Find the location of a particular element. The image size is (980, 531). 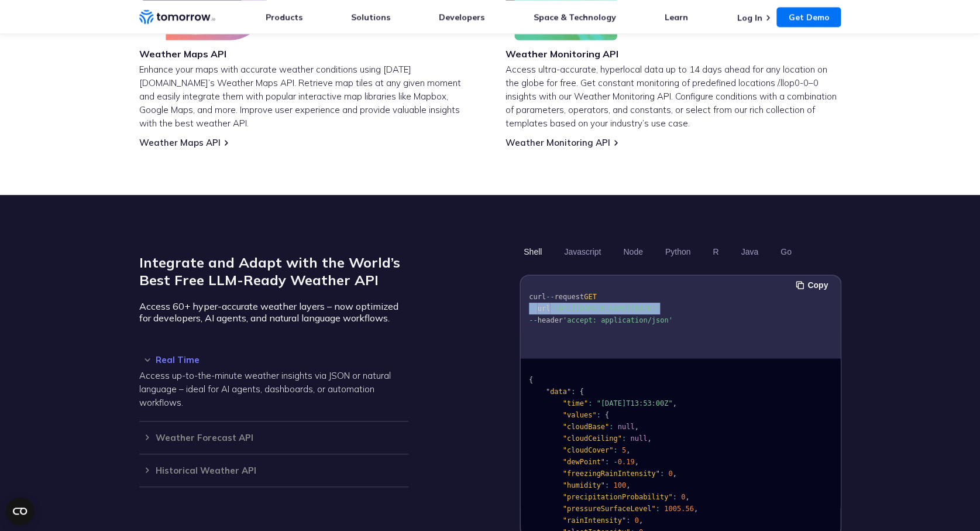

span: "freezingRainIntensity" is located at coordinates (610, 473).